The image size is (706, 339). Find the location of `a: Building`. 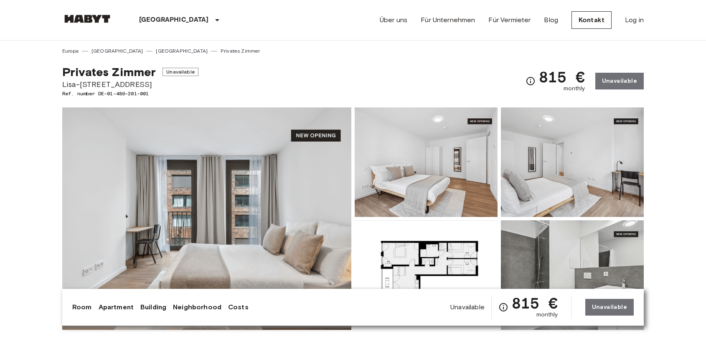

a: Building is located at coordinates (153, 307).